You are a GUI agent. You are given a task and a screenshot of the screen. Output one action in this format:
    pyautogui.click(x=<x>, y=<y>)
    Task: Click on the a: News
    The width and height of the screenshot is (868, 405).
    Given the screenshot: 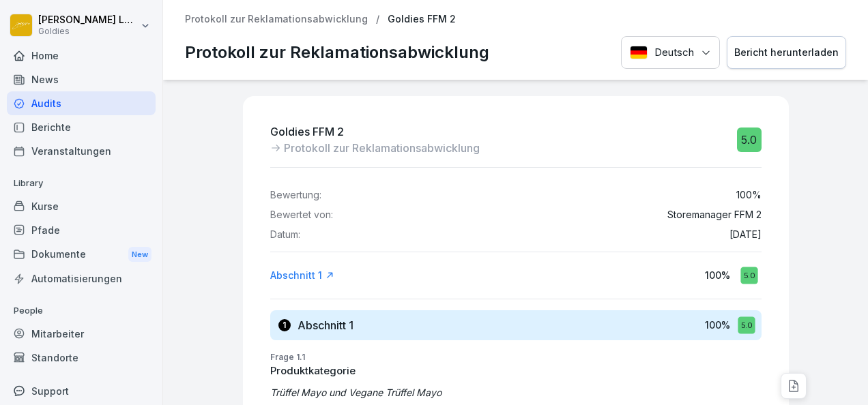 What is the action you would take?
    pyautogui.click(x=81, y=79)
    